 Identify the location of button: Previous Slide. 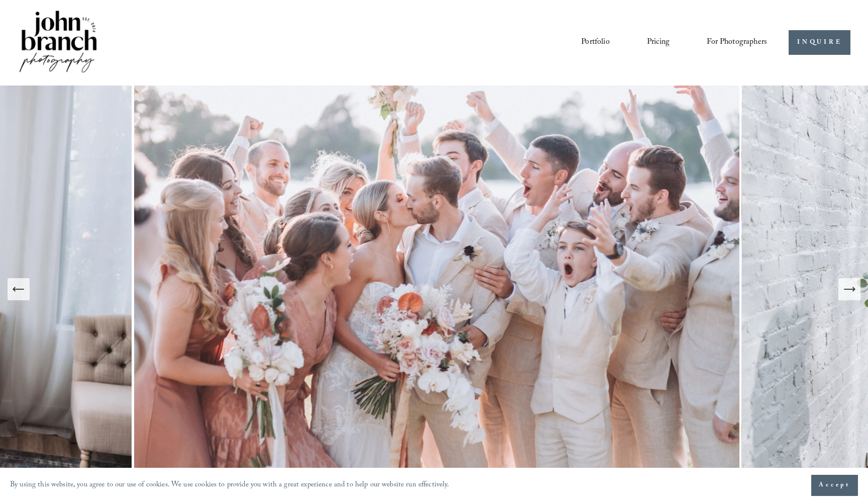
(18, 289).